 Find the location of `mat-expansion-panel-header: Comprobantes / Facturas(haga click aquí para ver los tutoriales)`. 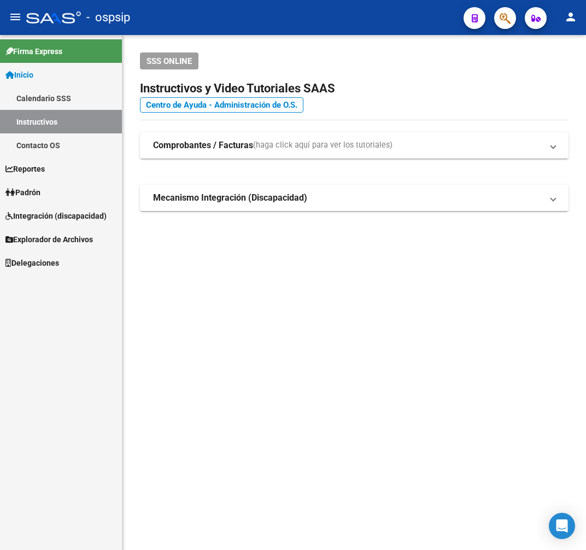

mat-expansion-panel-header: Comprobantes / Facturas(haga click aquí para ver los tutoriales) is located at coordinates (354, 145).